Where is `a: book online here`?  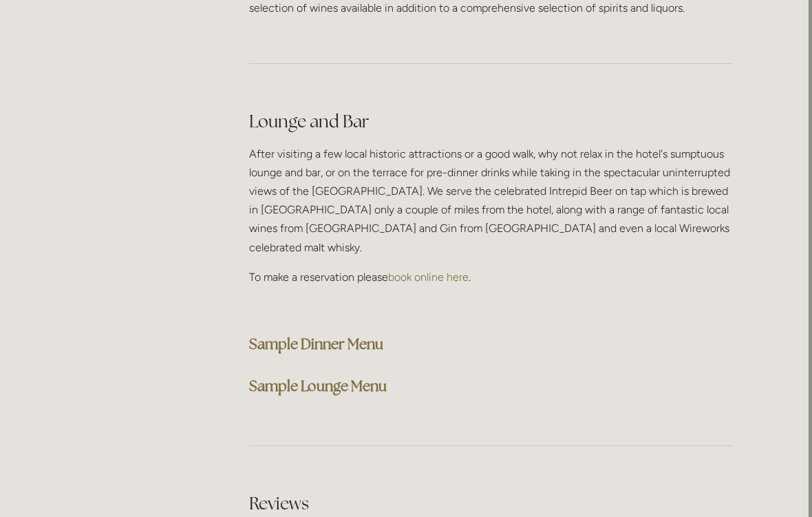
a: book online here is located at coordinates (428, 277).